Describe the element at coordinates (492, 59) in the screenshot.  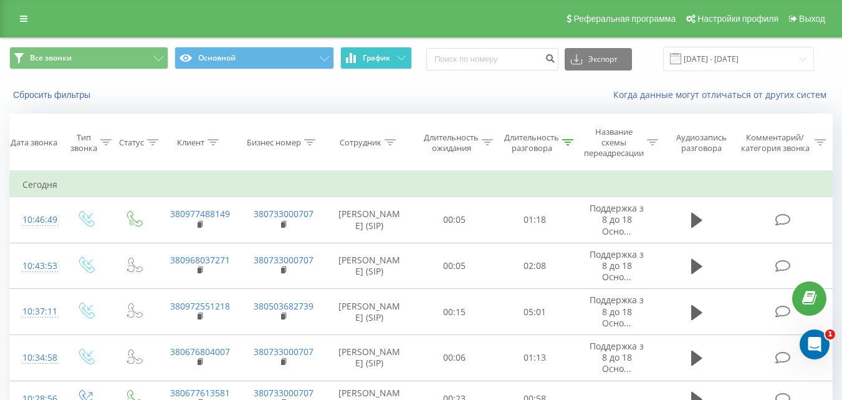
I see `input: Поиск по номеру` at that location.